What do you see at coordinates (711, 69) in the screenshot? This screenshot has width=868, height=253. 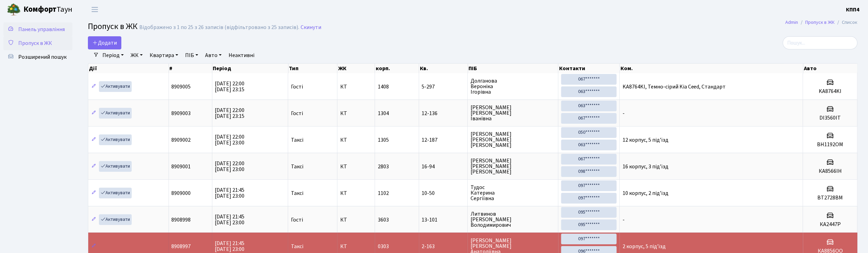 I see `th: Ком.` at bounding box center [711, 69].